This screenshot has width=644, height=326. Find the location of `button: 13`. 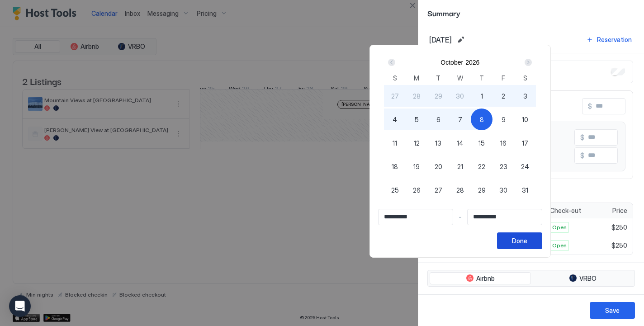

button: 13 is located at coordinates (438, 143).